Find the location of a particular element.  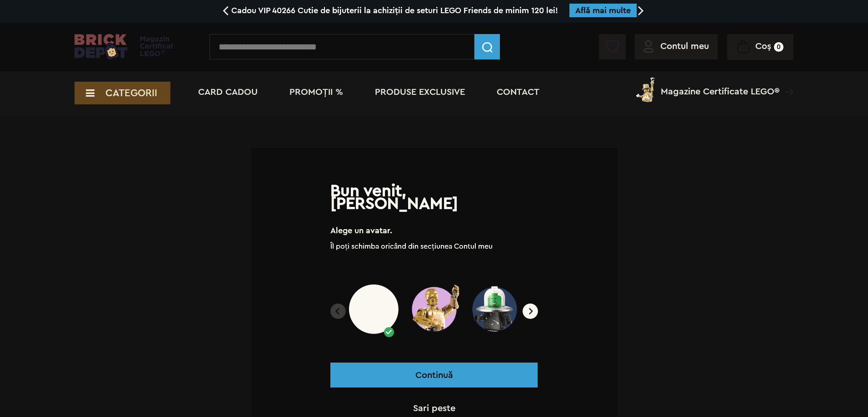

a: Card Cadou is located at coordinates (228, 92).